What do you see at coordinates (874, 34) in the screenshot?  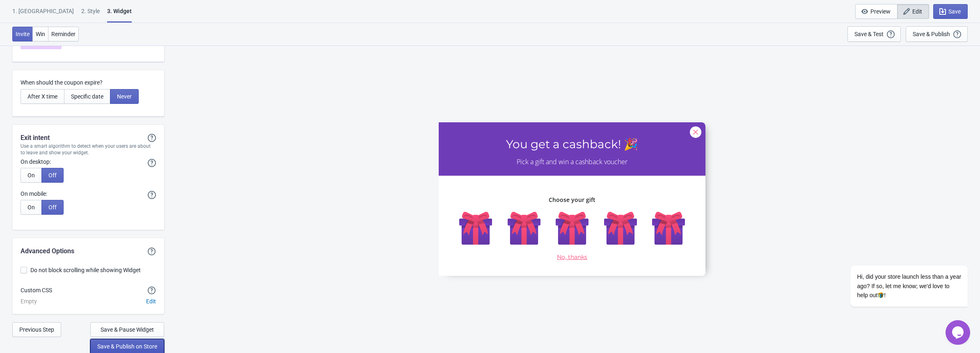 I see `button: Save & Test` at bounding box center [874, 34].